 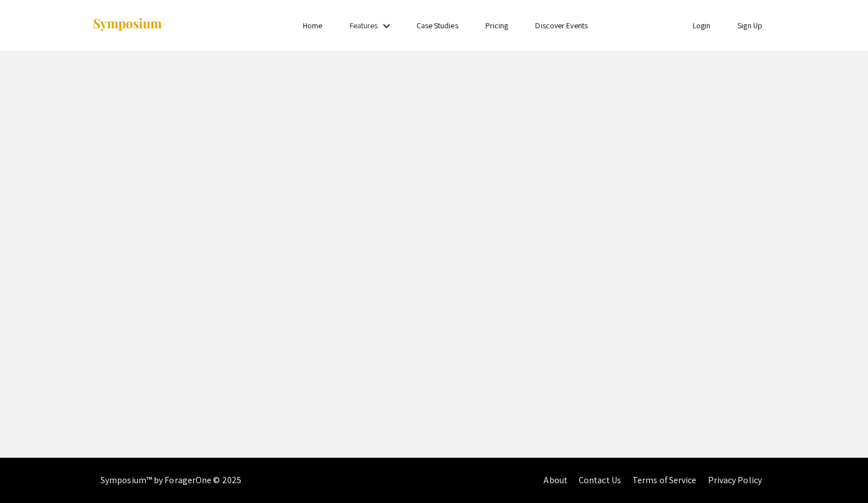 I want to click on a: Discover Events, so click(x=561, y=25).